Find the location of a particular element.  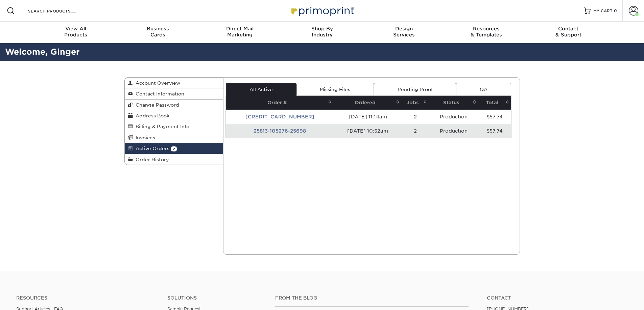

a: DesignServices is located at coordinates (404, 32).